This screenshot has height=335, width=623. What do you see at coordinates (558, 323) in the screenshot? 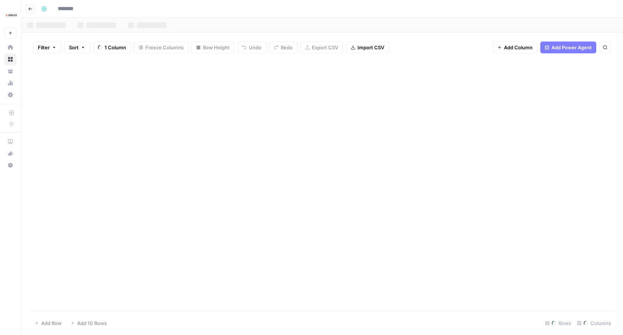
I see `div: Rows` at bounding box center [558, 323].